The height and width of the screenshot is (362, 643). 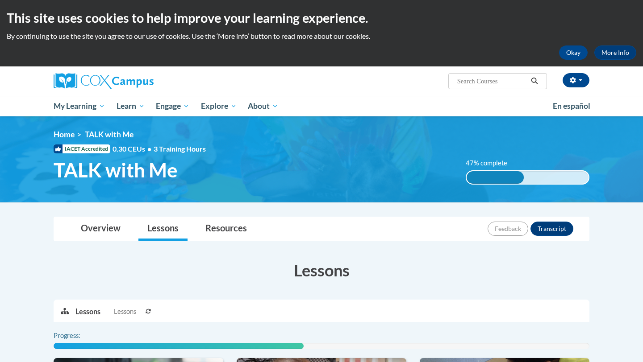 What do you see at coordinates (219, 106) in the screenshot?
I see `span: Explore` at bounding box center [219, 106].